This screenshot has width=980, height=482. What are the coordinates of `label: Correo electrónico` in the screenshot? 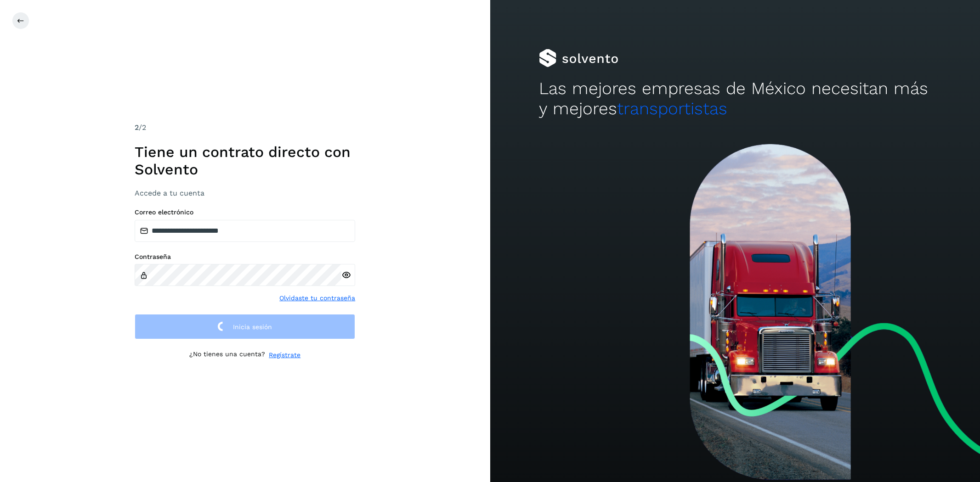 It's located at (245, 212).